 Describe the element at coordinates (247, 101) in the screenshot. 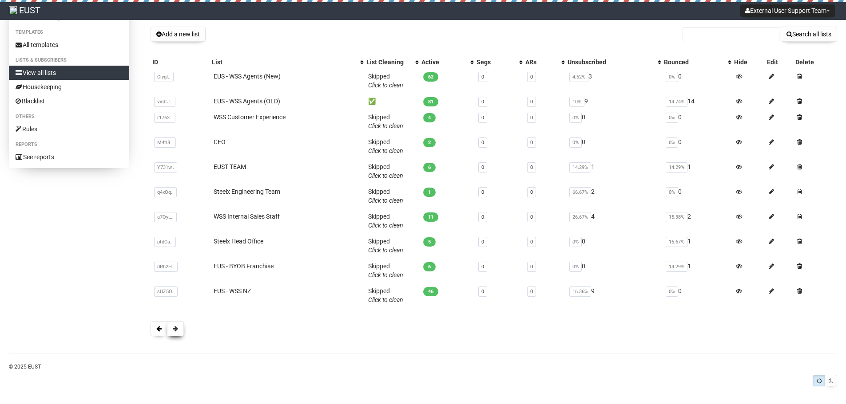

I see `a: EUS - WSS Agents (OLD)` at that location.